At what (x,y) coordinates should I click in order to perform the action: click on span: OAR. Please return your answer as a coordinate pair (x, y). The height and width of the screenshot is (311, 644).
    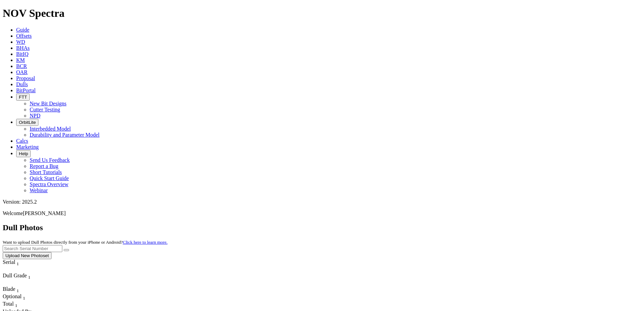
    Looking at the image, I should click on (22, 72).